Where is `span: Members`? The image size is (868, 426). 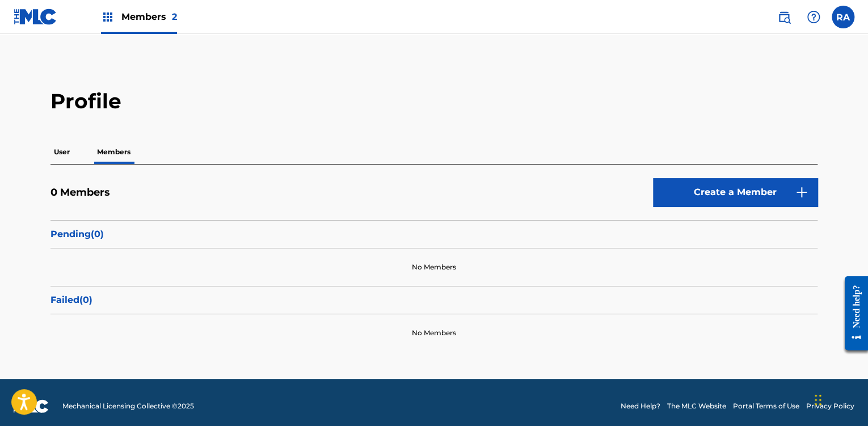 span: Members is located at coordinates (149, 17).